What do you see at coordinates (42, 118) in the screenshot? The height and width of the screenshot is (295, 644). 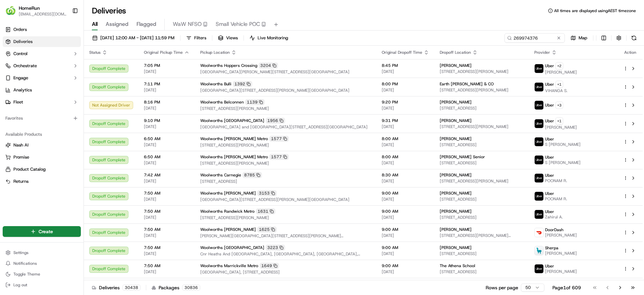 I see `div: Favorites` at bounding box center [42, 118].